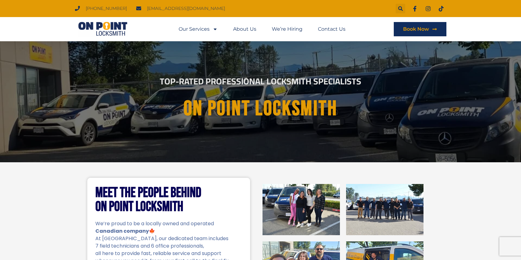  Describe the element at coordinates (169, 223) in the screenshot. I see `p: We’re proud to be a locally owned and operated` at that location.